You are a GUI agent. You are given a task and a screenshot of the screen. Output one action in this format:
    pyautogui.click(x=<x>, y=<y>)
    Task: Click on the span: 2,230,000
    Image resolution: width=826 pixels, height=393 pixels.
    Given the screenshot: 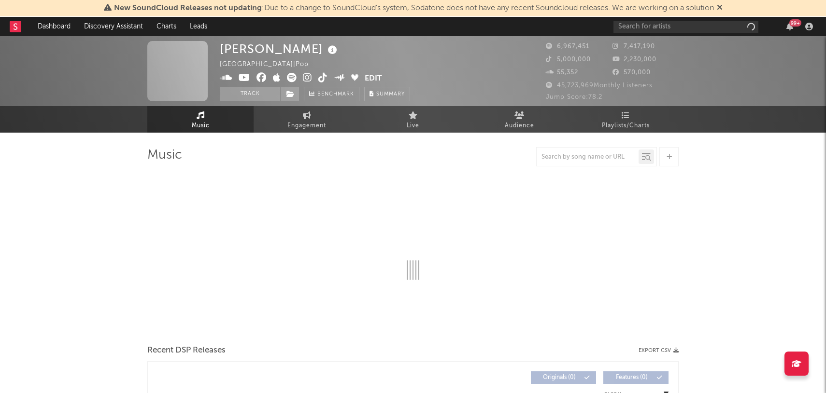 What is the action you would take?
    pyautogui.click(x=634, y=59)
    